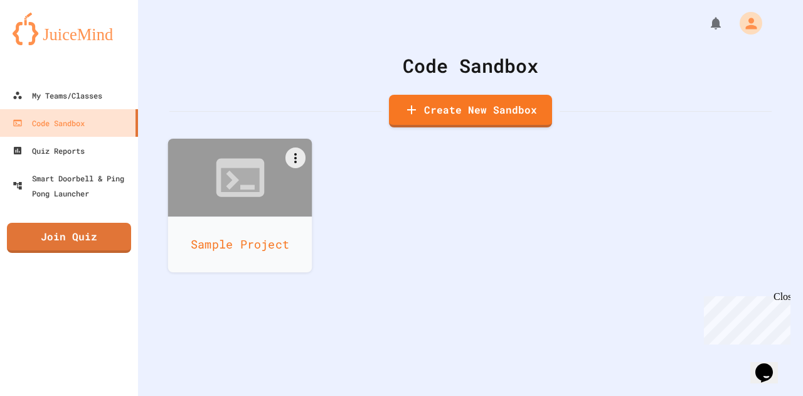  Describe the element at coordinates (240, 205) in the screenshot. I see `a: Sample Project` at that location.